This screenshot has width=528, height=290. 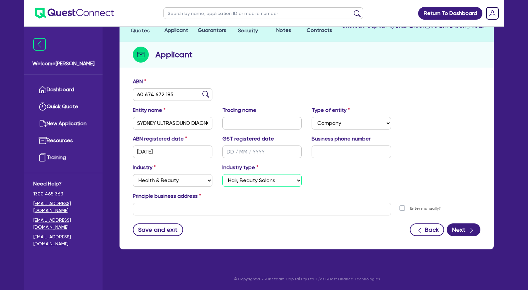 I want to click on p: © Copyright 2025 Oneteam Capital Pty Ltd T/as Quest Finance Technologies, so click(x=306, y=279).